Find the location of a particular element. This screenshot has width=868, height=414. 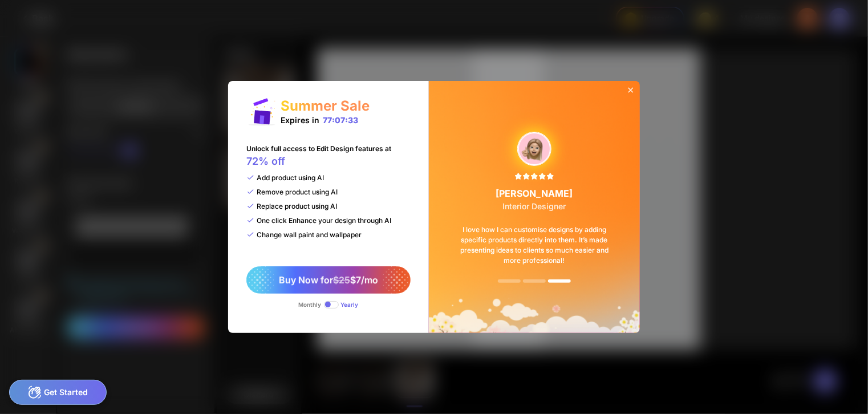

span: $25 is located at coordinates (341, 280).